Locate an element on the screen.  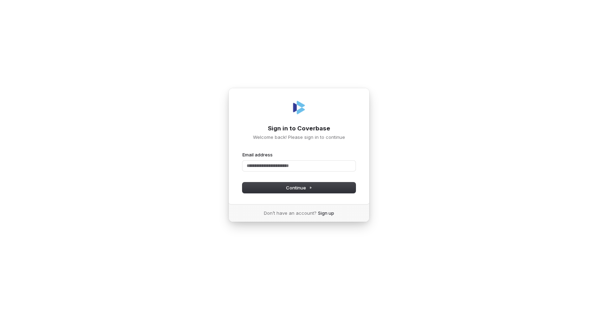
p: Welcome back! Please sign in to continue is located at coordinates (299, 137).